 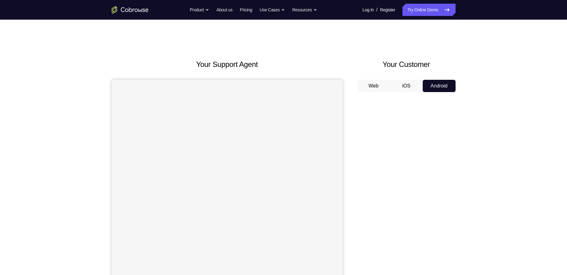 I want to click on a: About us, so click(x=224, y=10).